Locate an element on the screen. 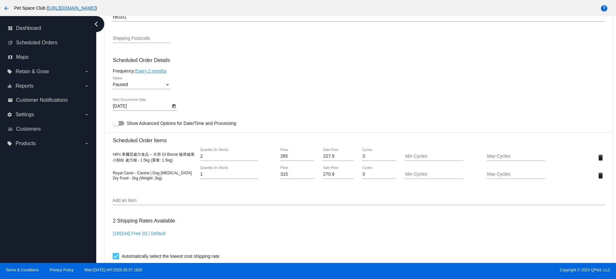 Image resolution: width=616 pixels, height=279 pixels. a: email Customer Notifications is located at coordinates (48, 100).